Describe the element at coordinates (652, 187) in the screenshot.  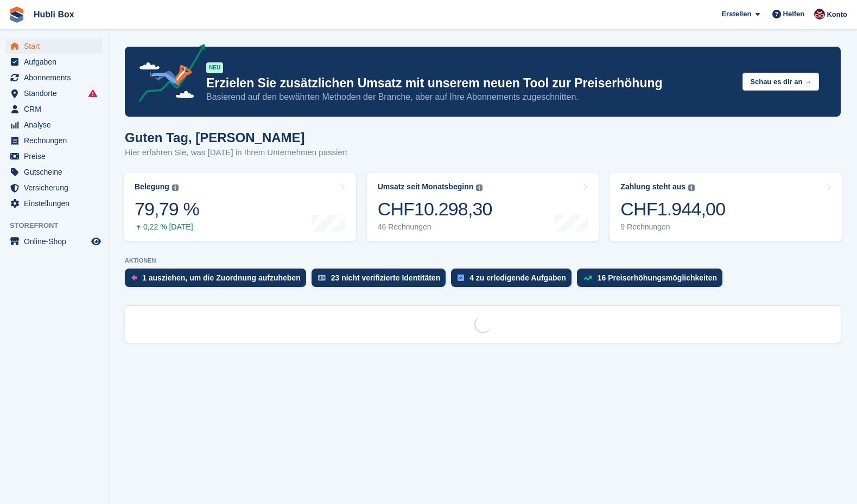
I see `div: Zahlung steht aus` at that location.